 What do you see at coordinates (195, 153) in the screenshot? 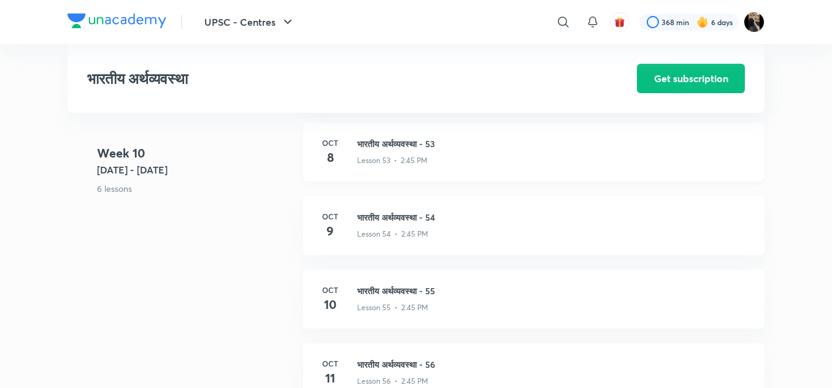
I see `h4: Week 10` at bounding box center [195, 153].